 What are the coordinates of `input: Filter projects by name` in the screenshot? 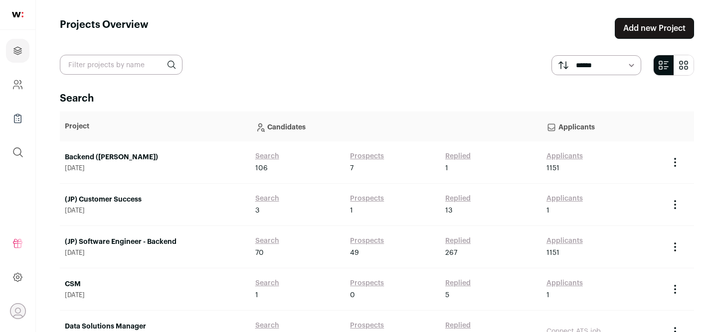 It's located at (121, 65).